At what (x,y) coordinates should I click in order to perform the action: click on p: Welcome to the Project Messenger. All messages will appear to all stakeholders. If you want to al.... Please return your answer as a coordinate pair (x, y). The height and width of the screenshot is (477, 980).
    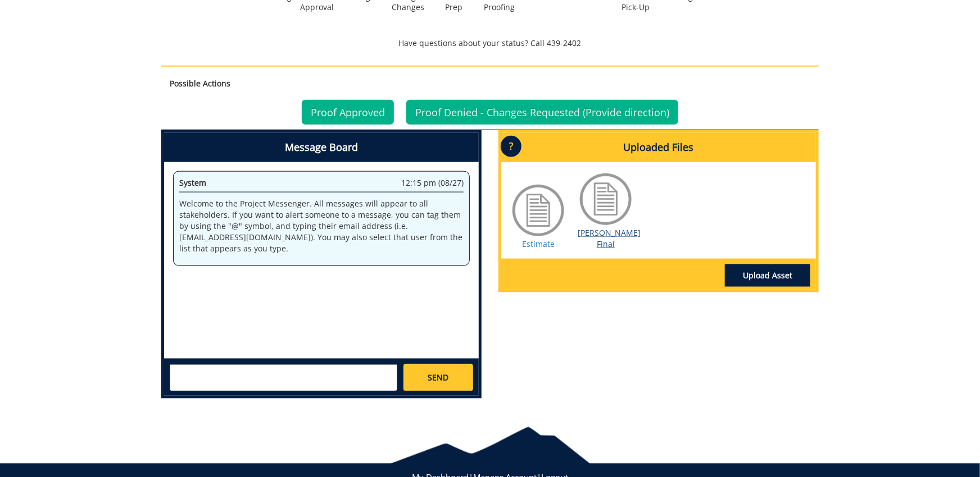
    Looking at the image, I should click on (321, 226).